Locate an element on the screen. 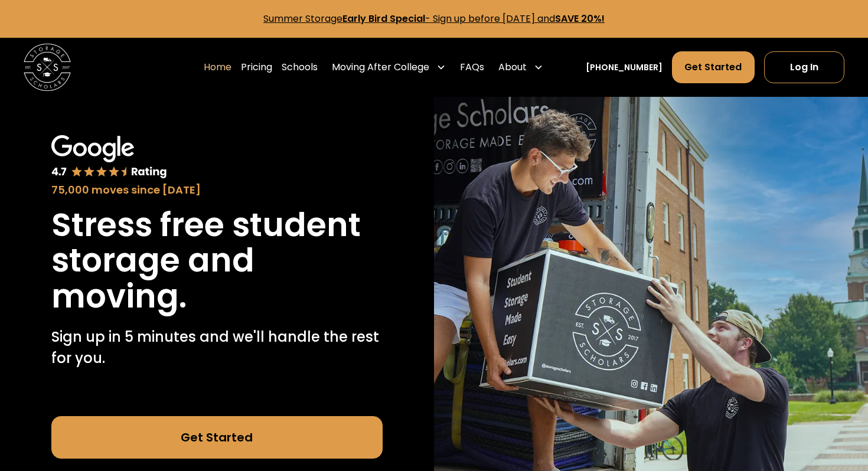 The height and width of the screenshot is (471, 868). a: Pricing is located at coordinates (256, 67).